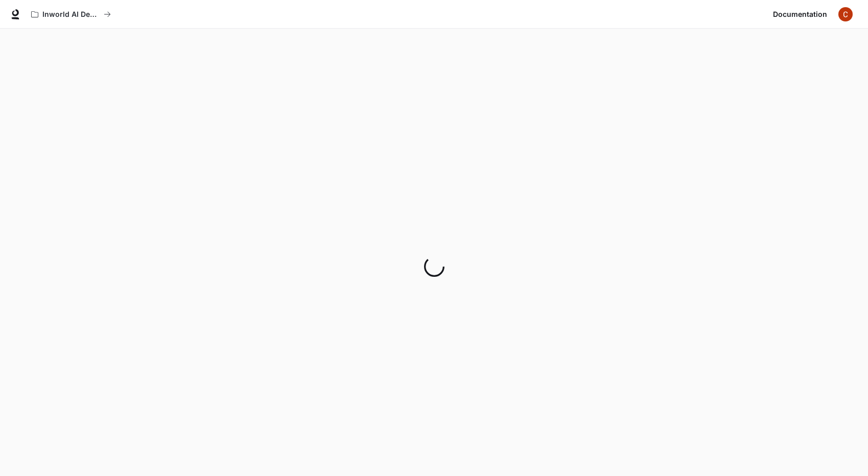 The image size is (868, 476). Describe the element at coordinates (845, 14) in the screenshot. I see `button: User avatar` at that location.